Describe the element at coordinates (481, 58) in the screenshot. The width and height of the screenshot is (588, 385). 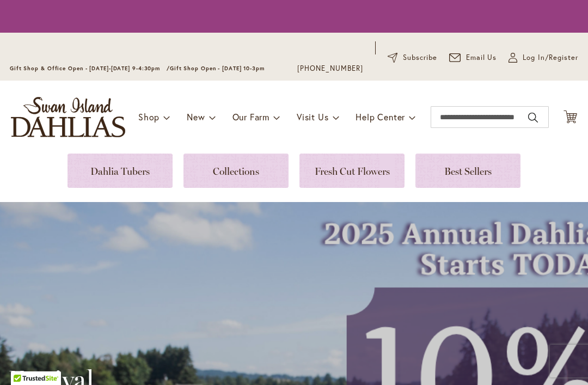
I see `span: Email Us` at that location.